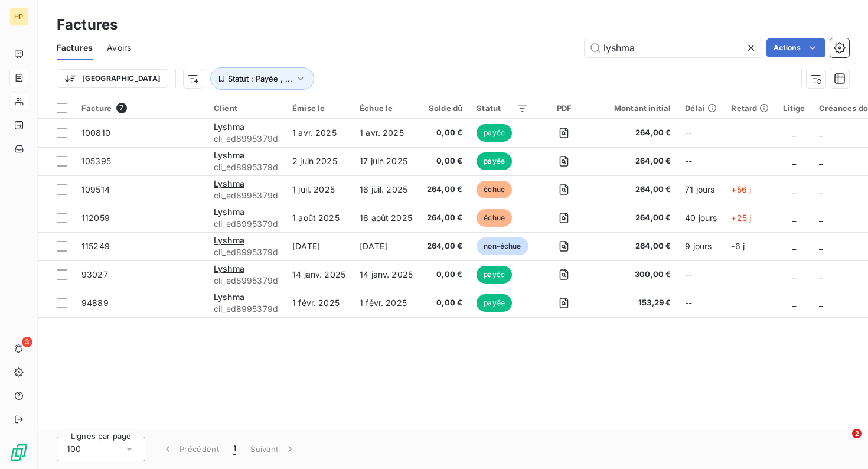 This screenshot has height=469, width=868. I want to click on span: 100, so click(74, 449).